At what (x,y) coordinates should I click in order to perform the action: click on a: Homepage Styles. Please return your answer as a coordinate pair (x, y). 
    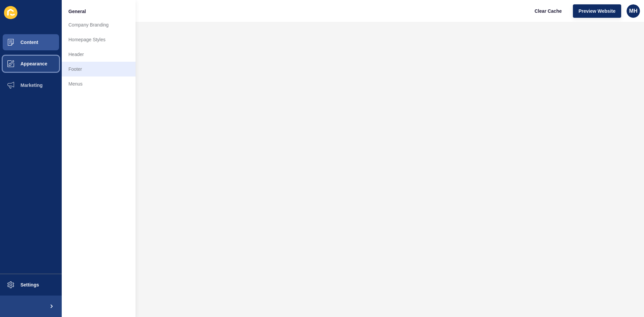
    Looking at the image, I should click on (98, 39).